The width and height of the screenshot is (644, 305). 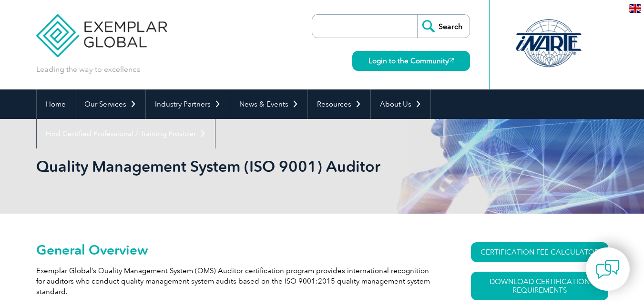 What do you see at coordinates (126, 134) in the screenshot?
I see `a: Find Certified Professional / Training Provider` at bounding box center [126, 134].